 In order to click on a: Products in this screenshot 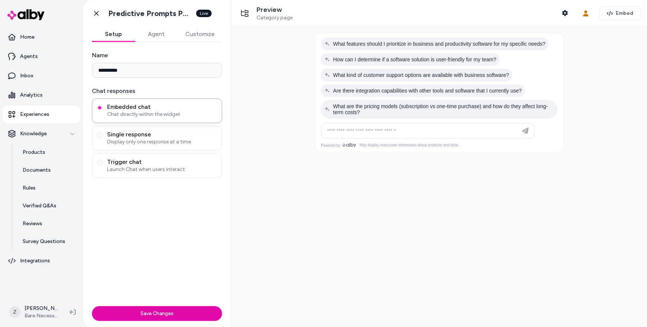, I will do `click(47, 152)`.